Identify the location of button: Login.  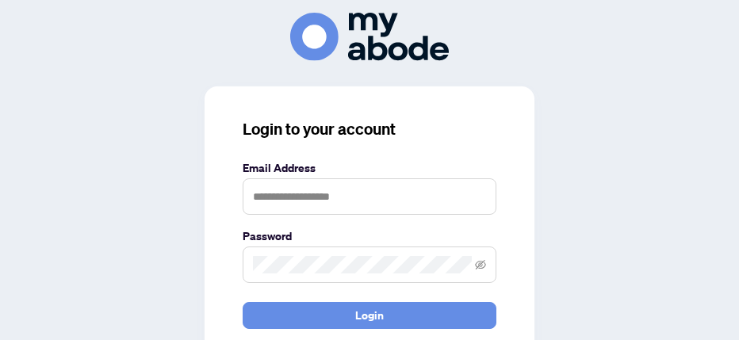
(370, 316).